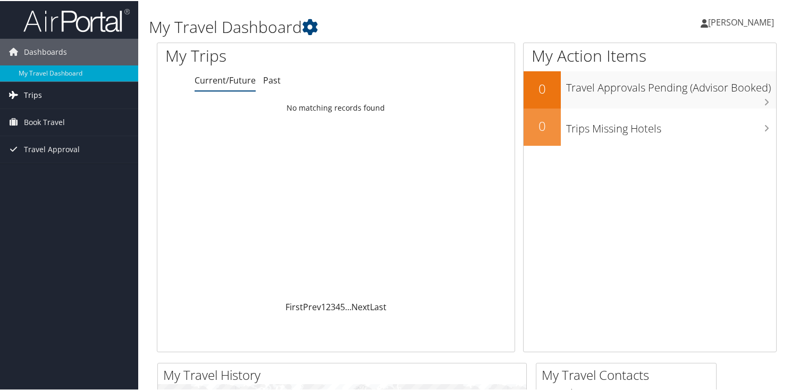 The width and height of the screenshot is (791, 390). What do you see at coordinates (361, 306) in the screenshot?
I see `a: Next` at bounding box center [361, 306].